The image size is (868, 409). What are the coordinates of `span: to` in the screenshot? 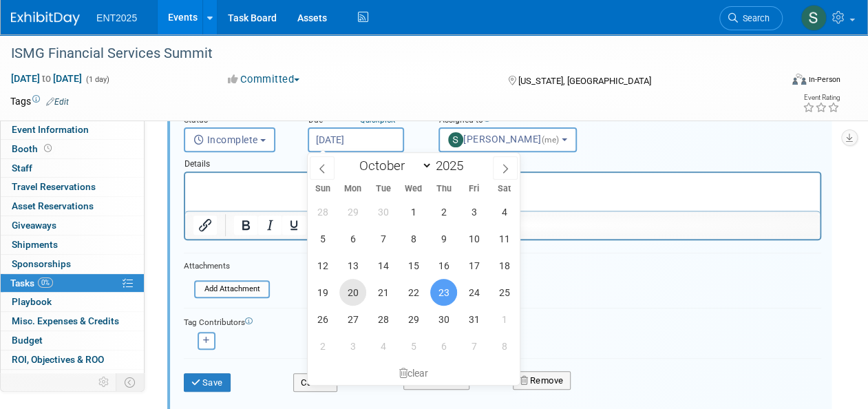 It's located at (46, 78).